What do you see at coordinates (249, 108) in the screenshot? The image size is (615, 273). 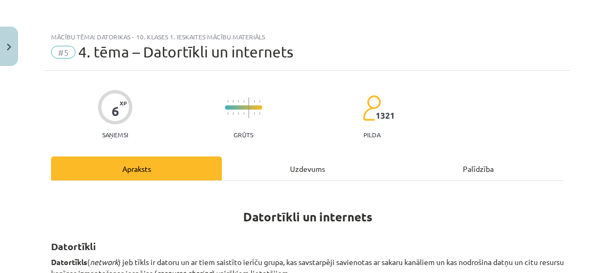 I see `img: icon-long-line-d9ea69661e0d244f92f715978eff75569469978d946b2353a9bb055b3ed8787d.svg` at bounding box center [249, 108].